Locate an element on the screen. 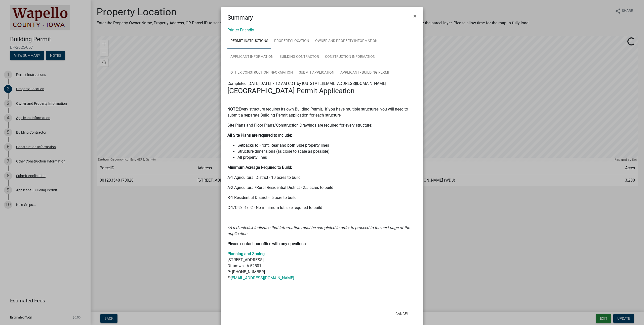 The width and height of the screenshot is (644, 325). p: Site Plans and Floor Plans/Construction Drawings are required for every structure: is located at coordinates (322, 125).